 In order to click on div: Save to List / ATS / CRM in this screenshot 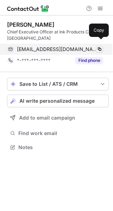, I will do `click(58, 84)`.